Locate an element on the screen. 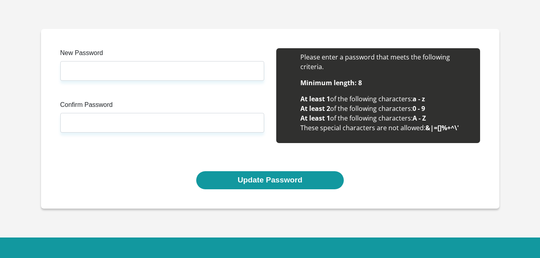 This screenshot has height=258, width=540. label: Confirm Password is located at coordinates (162, 107).